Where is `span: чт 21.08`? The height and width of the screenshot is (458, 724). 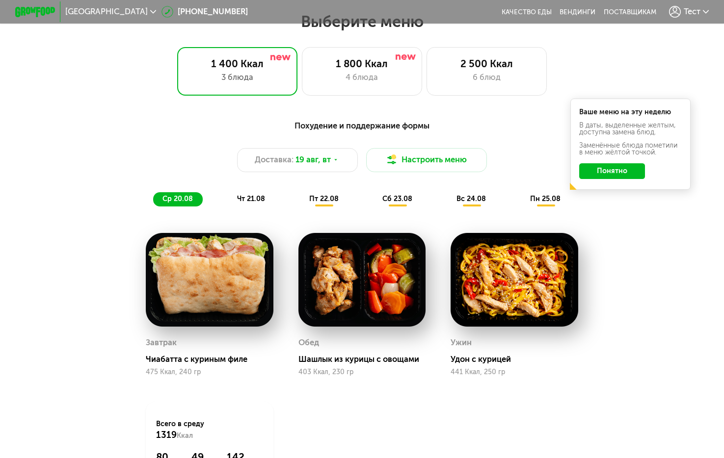
span: чт 21.08 is located at coordinates (251, 199).